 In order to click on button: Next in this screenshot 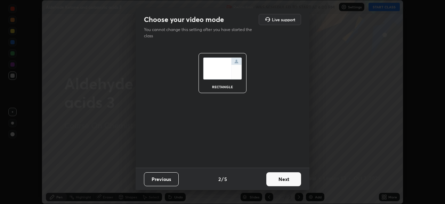, I will do `click(284, 179)`.